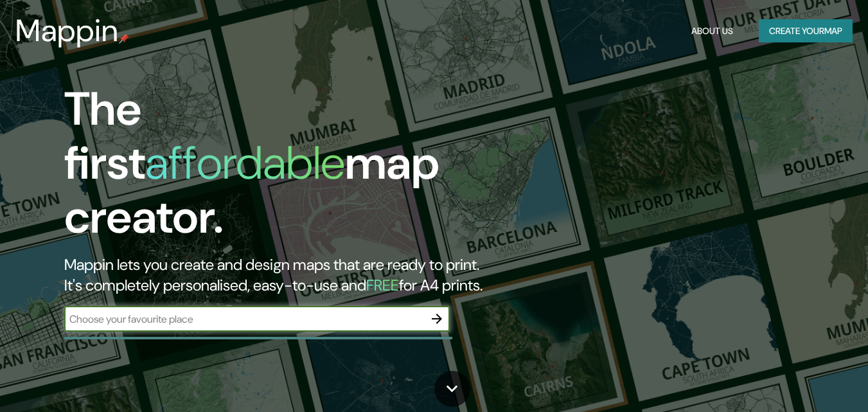 This screenshot has width=868, height=412. Describe the element at coordinates (124, 38) in the screenshot. I see `img: mappin-pin` at that location.